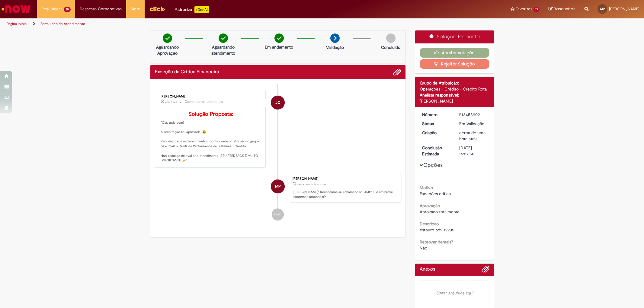 This screenshot has height=308, width=644. I want to click on p: Validação, so click(335, 47).